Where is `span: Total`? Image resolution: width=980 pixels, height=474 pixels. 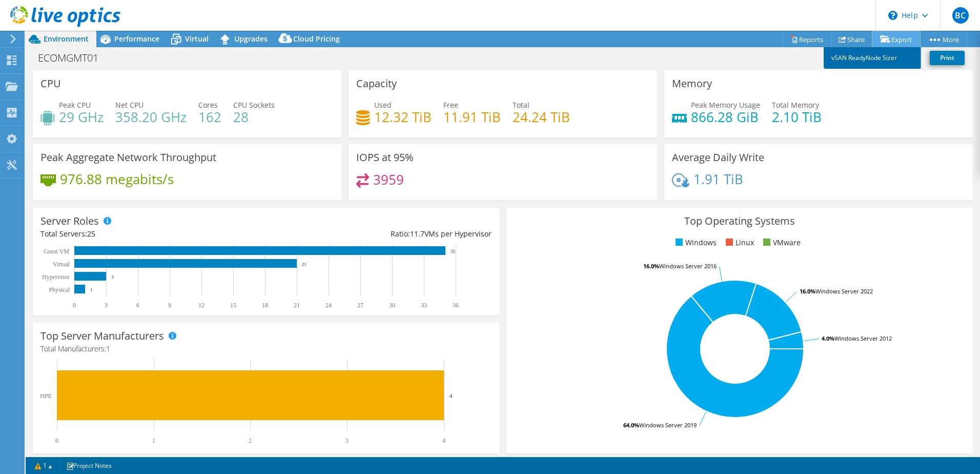
span: Total is located at coordinates (521, 105).